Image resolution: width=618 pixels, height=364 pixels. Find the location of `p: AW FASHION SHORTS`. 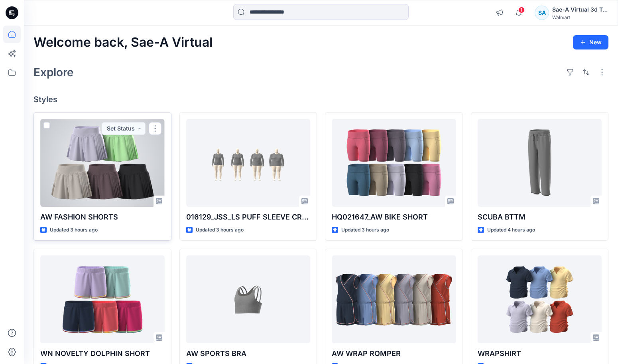

p: AW FASHION SHORTS is located at coordinates (103, 217).